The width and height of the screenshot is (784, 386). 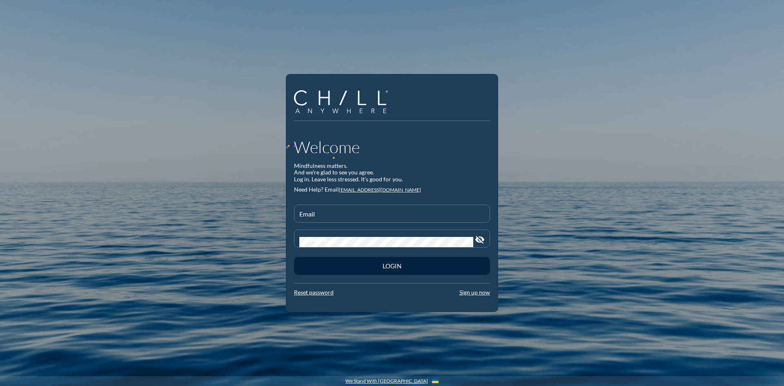 I want to click on a: Company Logo, so click(x=344, y=102).